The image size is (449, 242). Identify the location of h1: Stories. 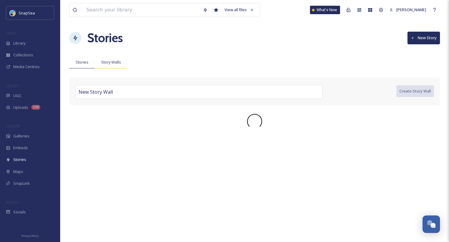
(105, 38).